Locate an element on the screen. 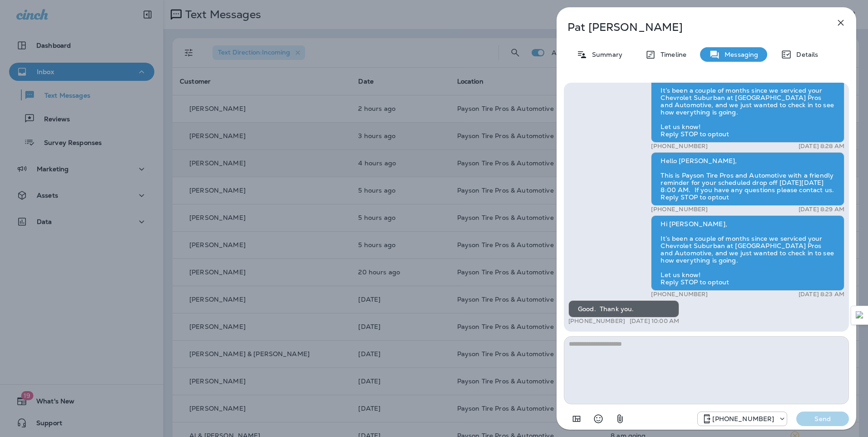  img: Detect Auto is located at coordinates (859, 315).